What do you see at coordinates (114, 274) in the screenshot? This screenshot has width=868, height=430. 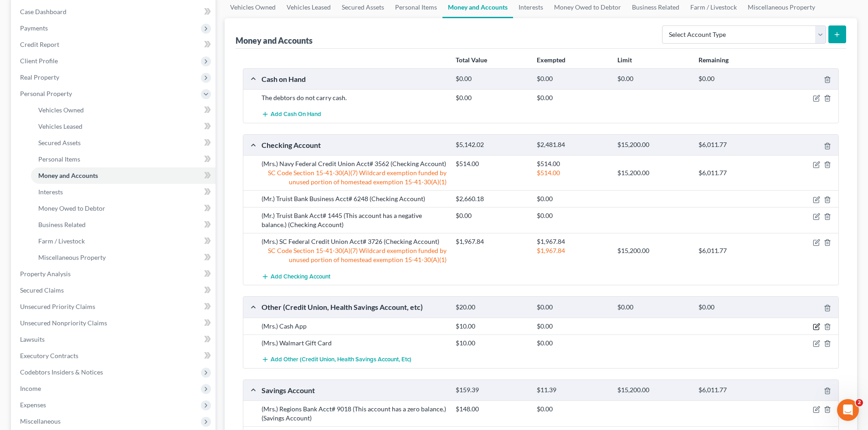 I see `a: Property Analysis` at bounding box center [114, 274].